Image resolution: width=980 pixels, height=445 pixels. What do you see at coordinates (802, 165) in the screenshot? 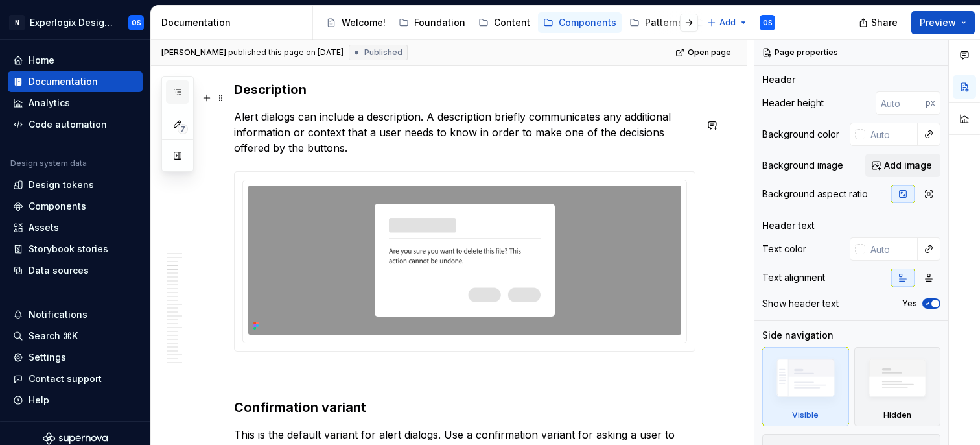
I see `div: Background image` at bounding box center [802, 165].